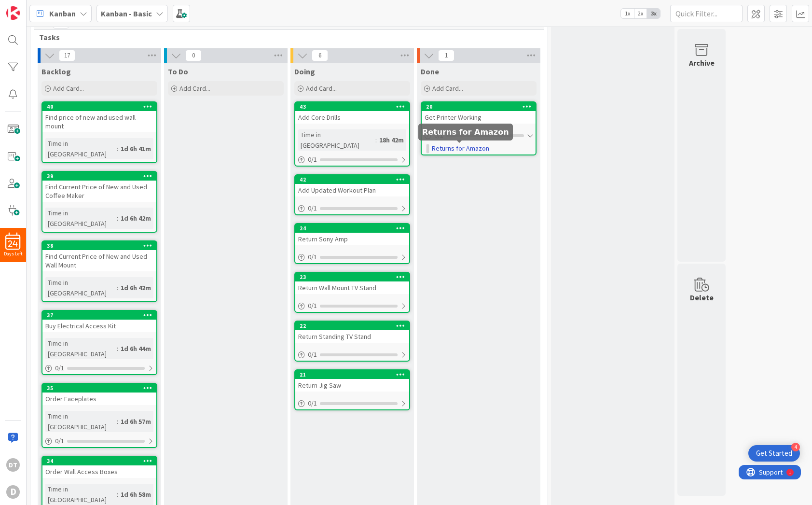 The width and height of the screenshot is (812, 505). What do you see at coordinates (465, 132) in the screenshot?
I see `h5: Returns for Amazon` at bounding box center [465, 132].